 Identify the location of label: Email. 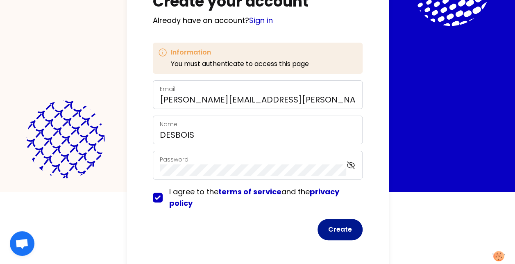
(168, 89).